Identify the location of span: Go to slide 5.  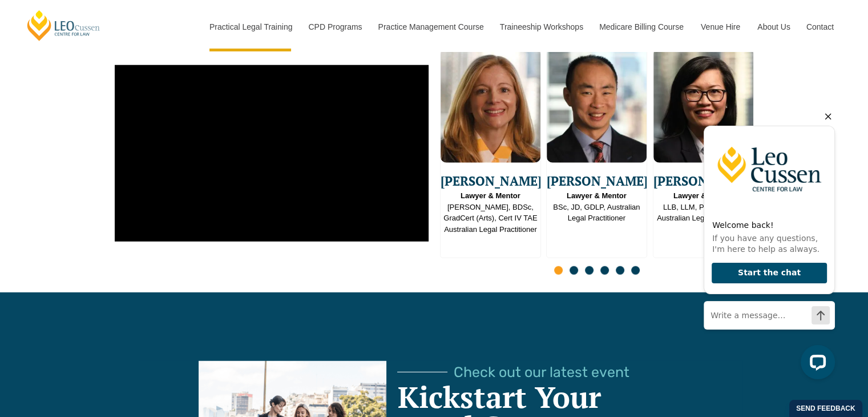
(620, 270).